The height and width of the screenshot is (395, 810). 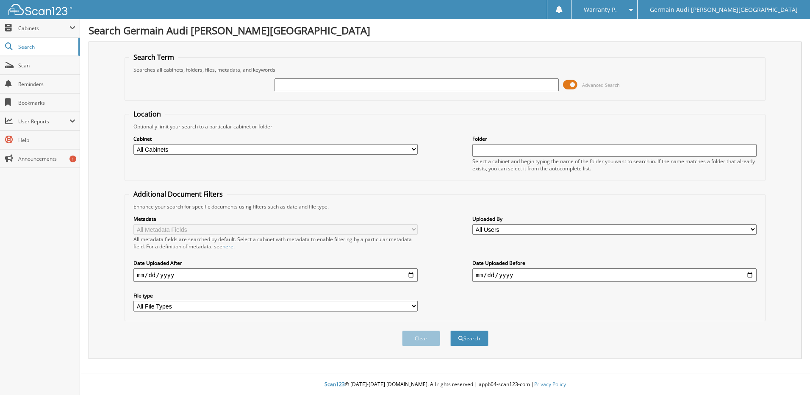 I want to click on span: Announcements, so click(x=47, y=158).